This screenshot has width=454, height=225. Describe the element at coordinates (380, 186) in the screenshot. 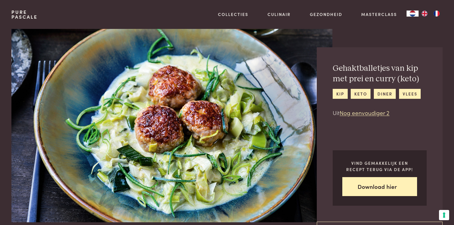

I see `a: Download hier` at that location.